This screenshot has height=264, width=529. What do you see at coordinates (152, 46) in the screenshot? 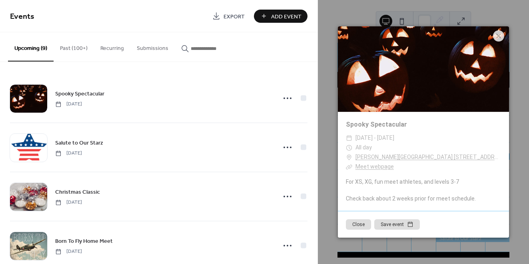
I see `button: Submissions` at bounding box center [152, 46].